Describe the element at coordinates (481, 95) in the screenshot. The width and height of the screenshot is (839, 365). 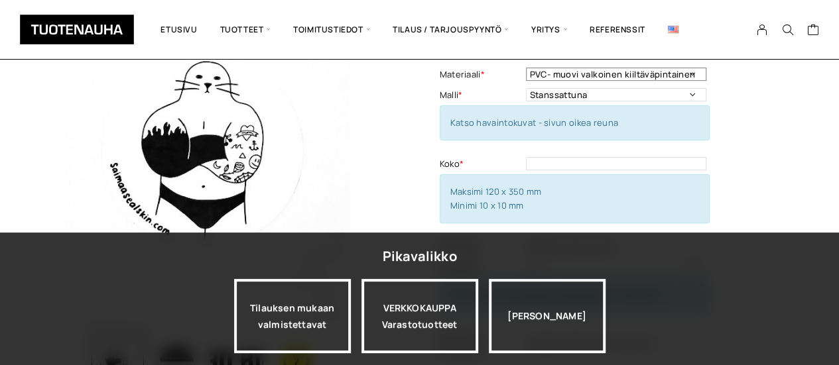
I see `label: Malli` at that location.